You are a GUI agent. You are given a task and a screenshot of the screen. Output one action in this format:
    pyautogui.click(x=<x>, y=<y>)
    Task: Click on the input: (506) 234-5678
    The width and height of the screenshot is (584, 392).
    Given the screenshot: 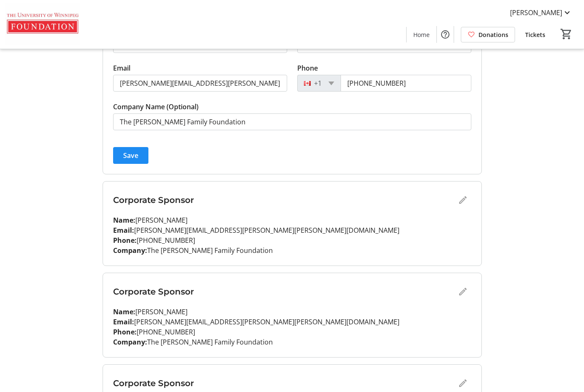 What is the action you would take?
    pyautogui.click(x=406, y=83)
    